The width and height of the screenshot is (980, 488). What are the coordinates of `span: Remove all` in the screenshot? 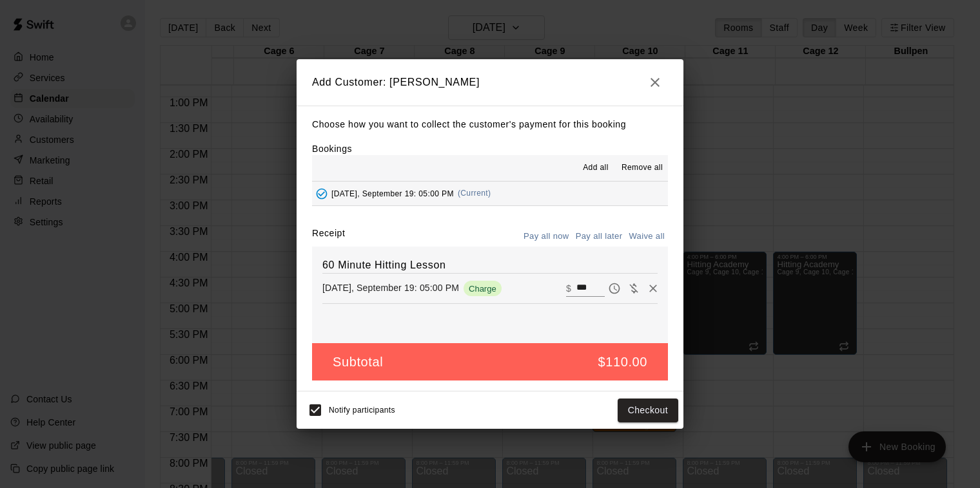 It's located at (642, 168).